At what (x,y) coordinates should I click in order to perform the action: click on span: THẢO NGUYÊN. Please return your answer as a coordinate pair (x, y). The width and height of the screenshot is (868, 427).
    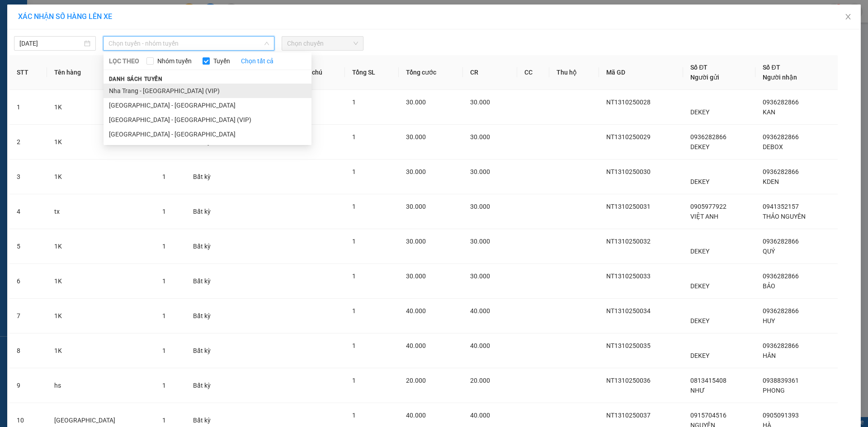
    Looking at the image, I should click on (784, 216).